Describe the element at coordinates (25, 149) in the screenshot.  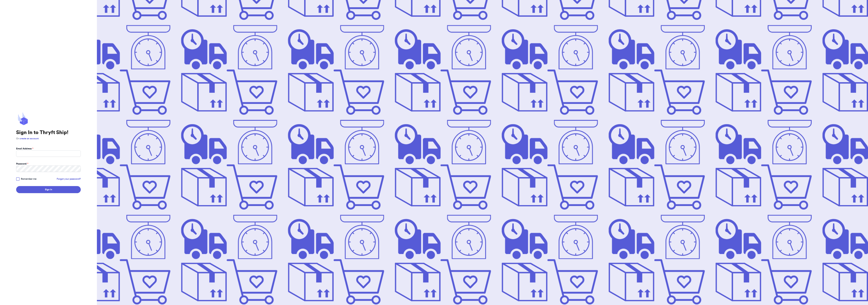
I see `label: Email Address` at that location.